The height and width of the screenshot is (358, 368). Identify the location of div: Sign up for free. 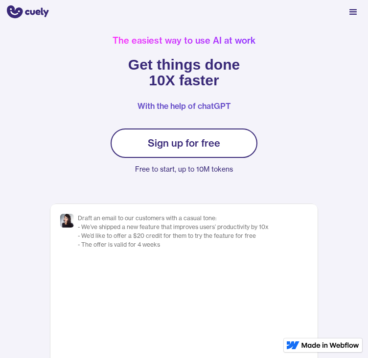
(184, 143).